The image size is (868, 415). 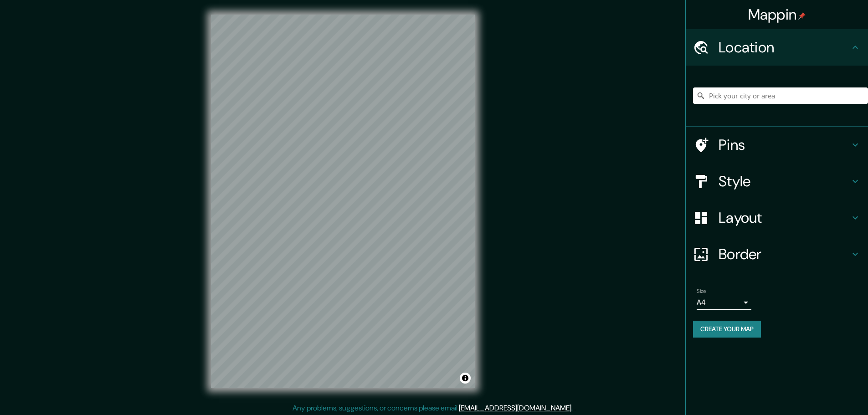 I want to click on h4: Mappin, so click(x=777, y=15).